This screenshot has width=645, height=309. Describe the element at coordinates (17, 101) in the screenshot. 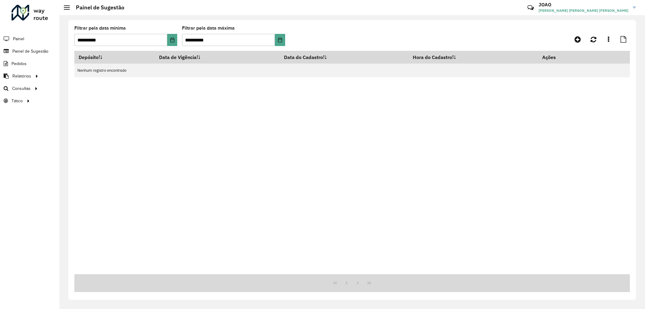

I see `span: Tático` at that location.